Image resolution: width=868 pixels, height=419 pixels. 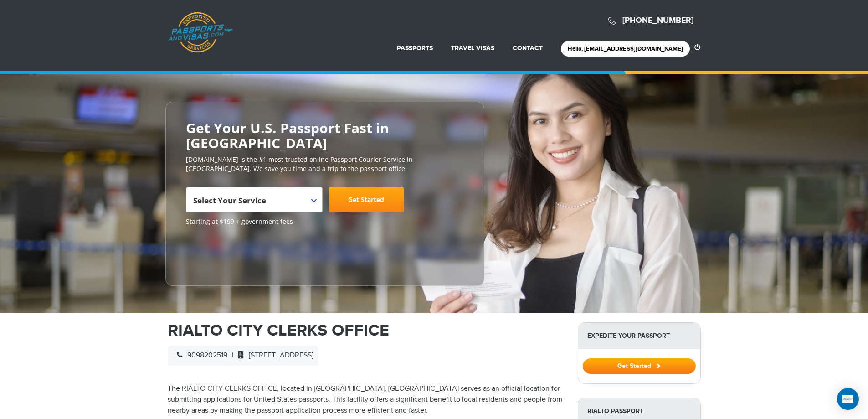 I want to click on strong: Expedite Your Passport, so click(x=639, y=335).